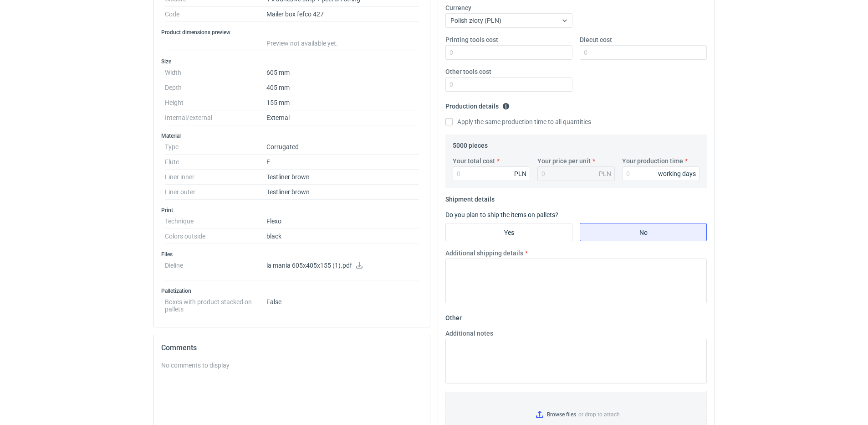  What do you see at coordinates (292, 62) in the screenshot?
I see `h3: Size` at bounding box center [292, 62].